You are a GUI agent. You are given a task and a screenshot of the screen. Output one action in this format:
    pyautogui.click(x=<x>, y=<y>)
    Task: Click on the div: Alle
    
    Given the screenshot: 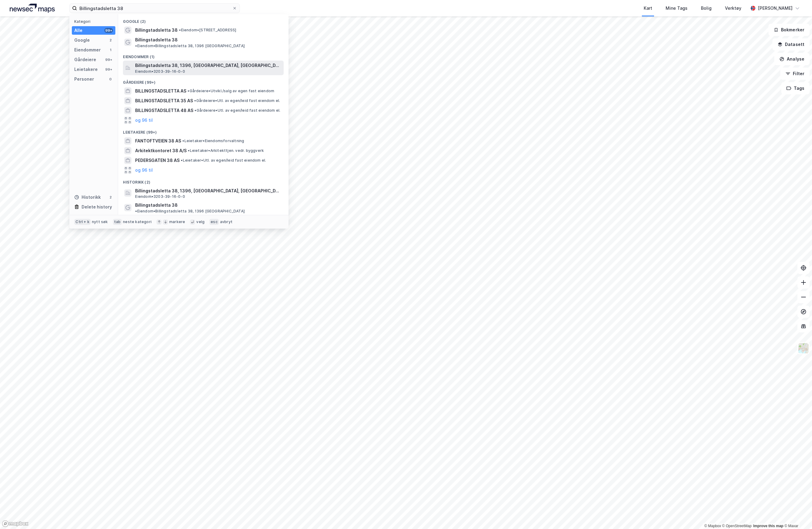 What is the action you would take?
    pyautogui.click(x=78, y=30)
    